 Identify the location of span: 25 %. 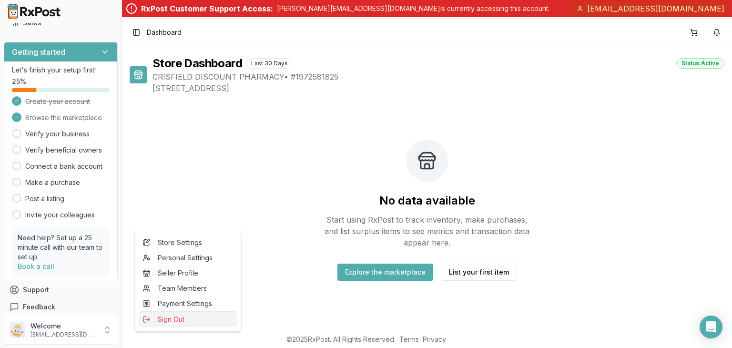
(19, 82).